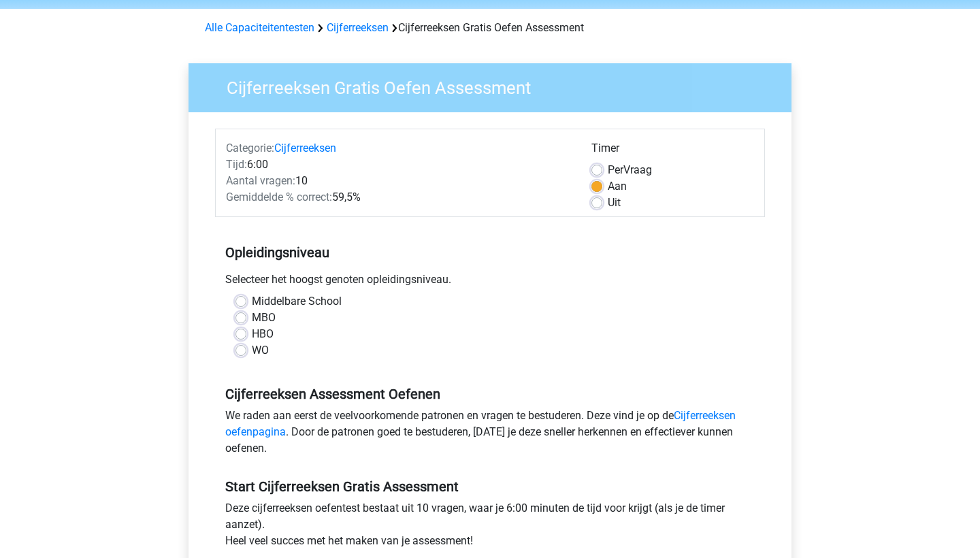 The height and width of the screenshot is (558, 980). Describe the element at coordinates (617, 187) in the screenshot. I see `label: Aan` at that location.